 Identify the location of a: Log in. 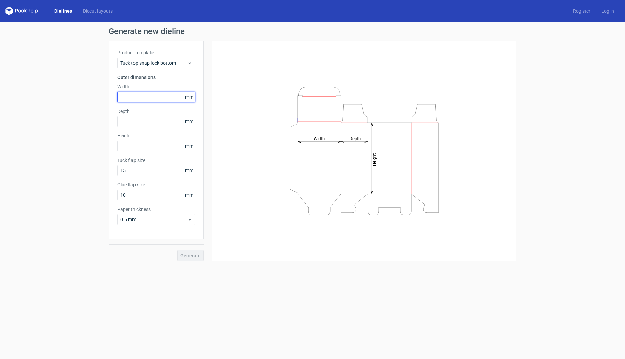
(608, 11).